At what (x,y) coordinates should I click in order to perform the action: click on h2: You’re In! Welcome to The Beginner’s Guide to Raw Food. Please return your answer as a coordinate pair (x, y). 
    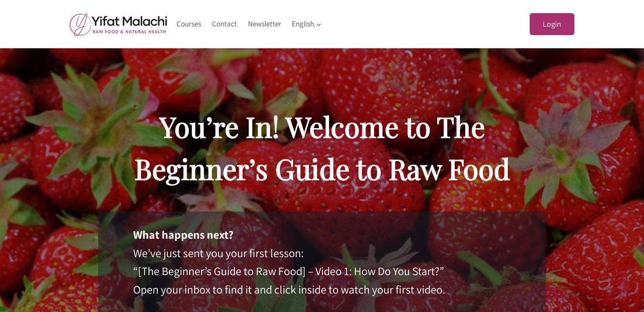
    Looking at the image, I should click on (322, 147).